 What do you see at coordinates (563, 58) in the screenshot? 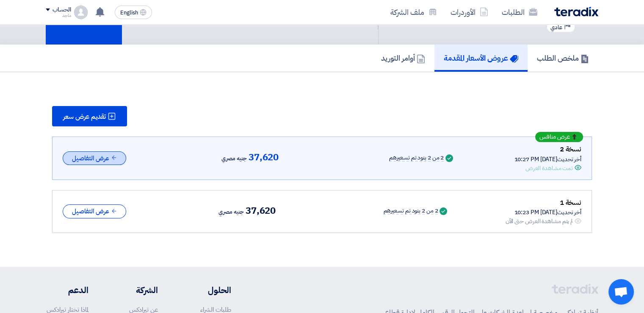
I see `h5: ملخص الطلب` at bounding box center [563, 58].